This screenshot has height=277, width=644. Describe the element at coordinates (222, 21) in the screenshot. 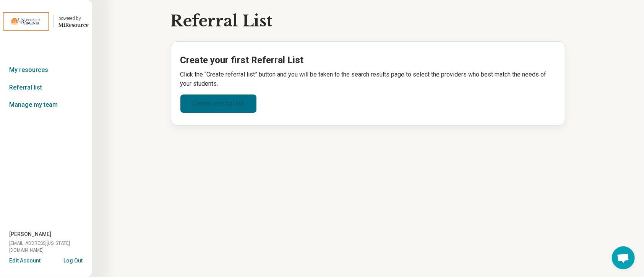

I see `h1: Referral List` at that location.